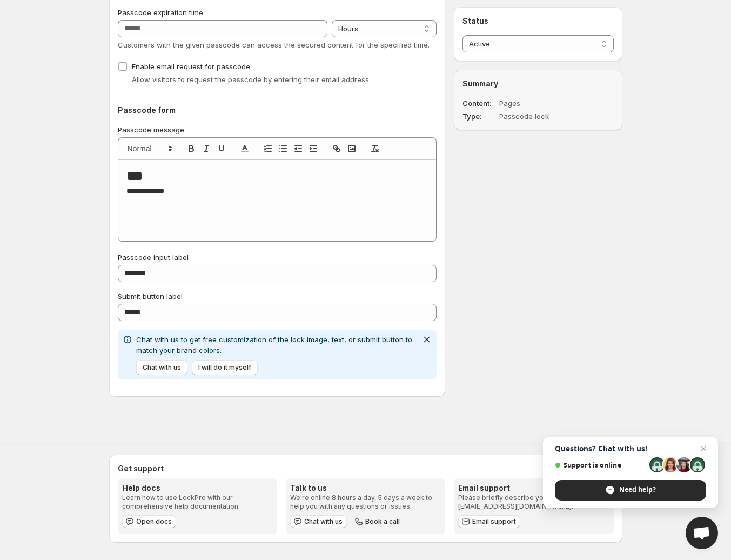 This screenshot has width=731, height=560. Describe the element at coordinates (538, 21) in the screenshot. I see `h2: Status` at that location.